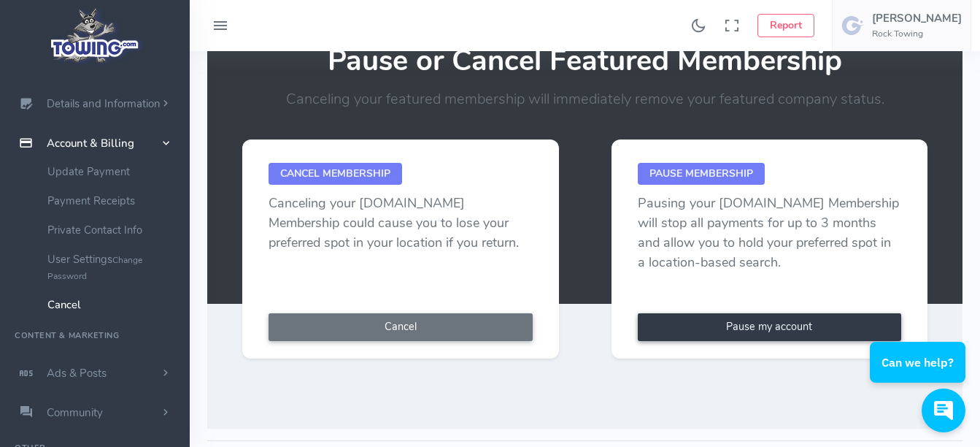  I want to click on button: Cancel, so click(401, 327).